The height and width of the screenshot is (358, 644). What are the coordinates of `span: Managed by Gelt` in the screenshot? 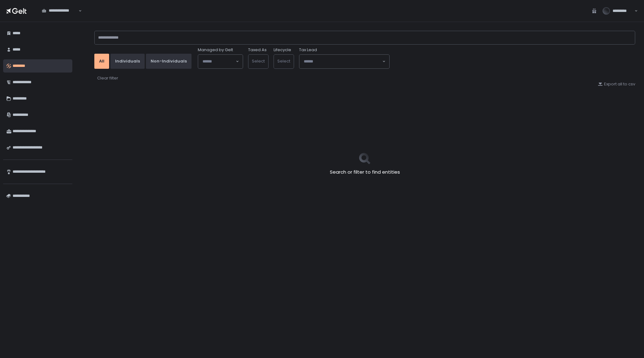 It's located at (215, 50).